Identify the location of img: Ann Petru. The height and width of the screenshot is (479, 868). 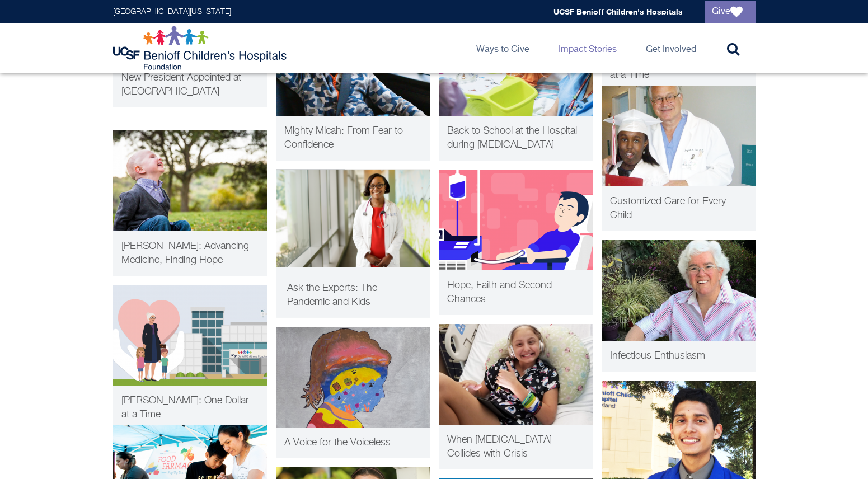
(678, 291).